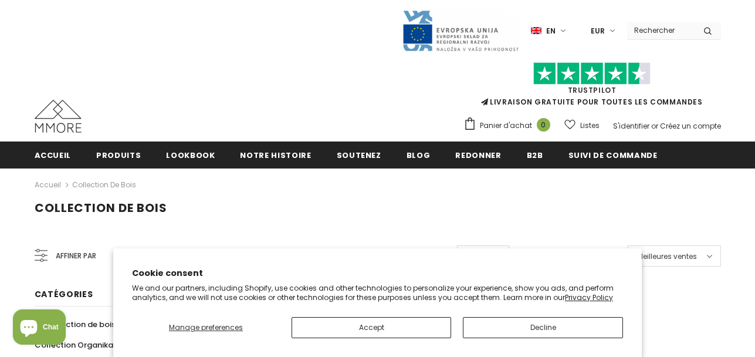  Describe the element at coordinates (535, 155) in the screenshot. I see `span: B2B` at that location.